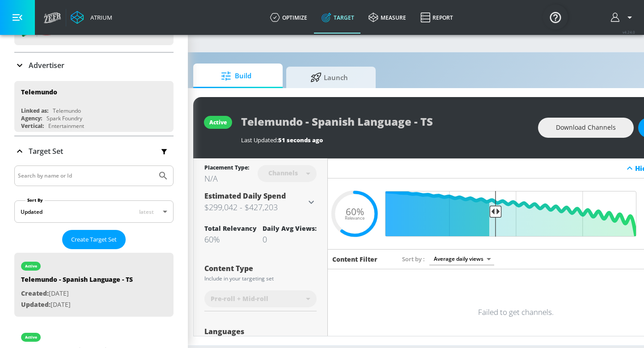 Image resolution: width=644 pixels, height=348 pixels. I want to click on span: Estimated Daily Spend, so click(245, 196).